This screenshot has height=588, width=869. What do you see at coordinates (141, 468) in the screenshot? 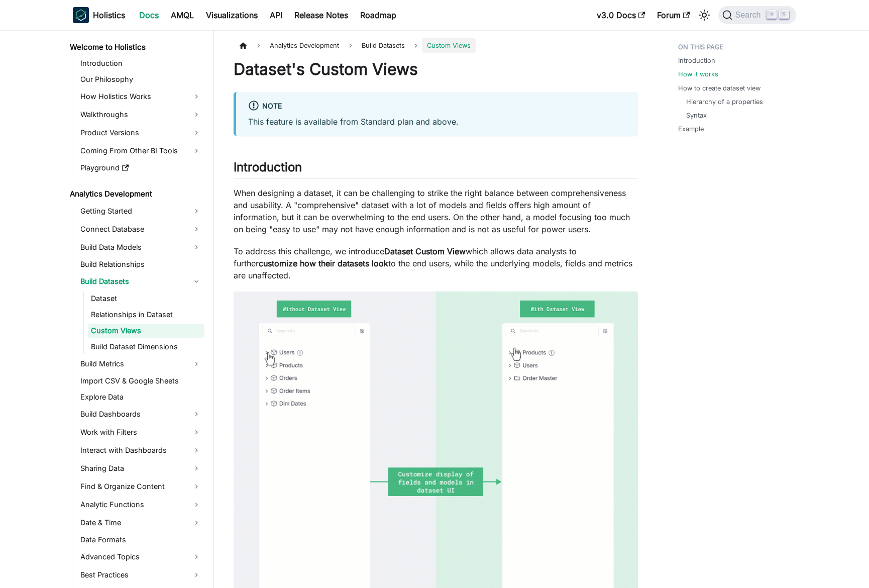
I see `a: Sharing Data` at bounding box center [141, 468].